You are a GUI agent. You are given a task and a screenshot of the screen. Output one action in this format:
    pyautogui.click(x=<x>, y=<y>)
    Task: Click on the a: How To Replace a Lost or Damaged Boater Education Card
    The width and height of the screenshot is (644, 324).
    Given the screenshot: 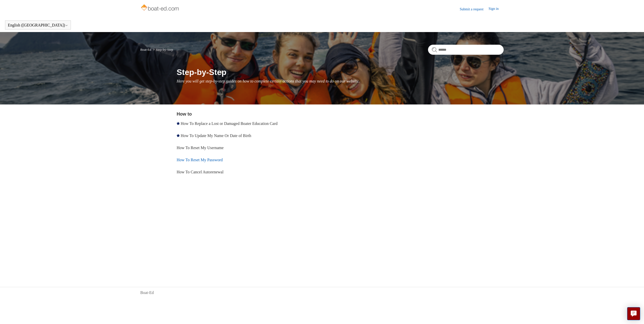 What is the action you would take?
    pyautogui.click(x=229, y=123)
    